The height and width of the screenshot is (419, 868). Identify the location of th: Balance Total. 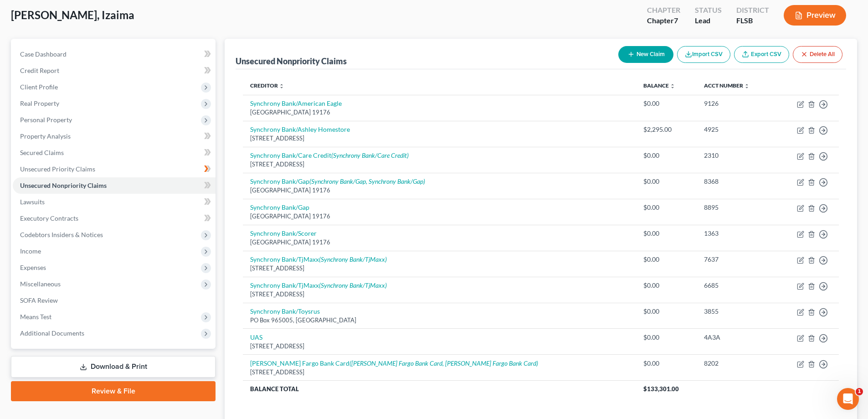
(439, 389).